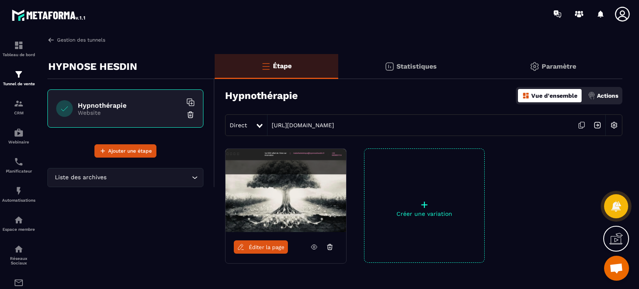 This screenshot has height=289, width=639. What do you see at coordinates (149, 178) in the screenshot?
I see `input: Search for option` at bounding box center [149, 178].